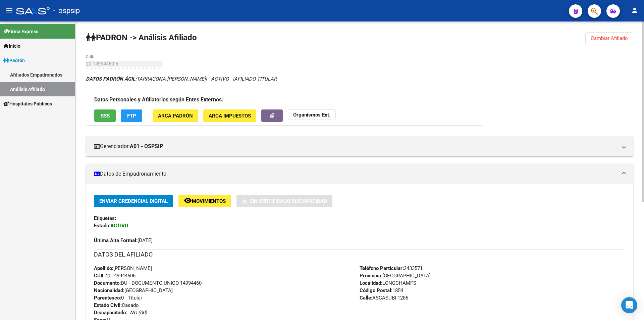 Image resolution: width=644 pixels, height=320 pixels. Describe the element at coordinates (230, 115) in the screenshot. I see `button: ARCA Impuestos` at that location.